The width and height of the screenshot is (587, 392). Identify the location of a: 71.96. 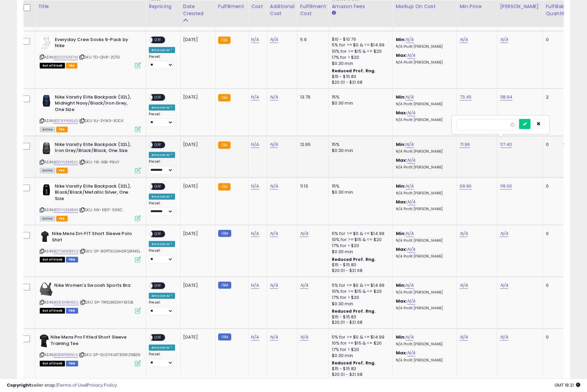
(464, 145).